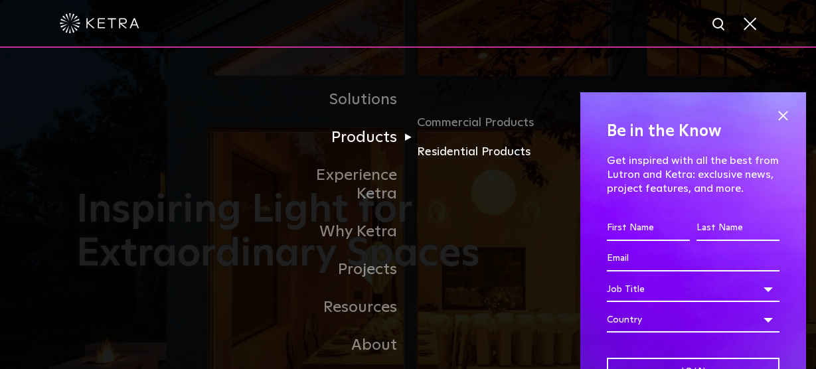  I want to click on a: Commercial Products, so click(480, 128).